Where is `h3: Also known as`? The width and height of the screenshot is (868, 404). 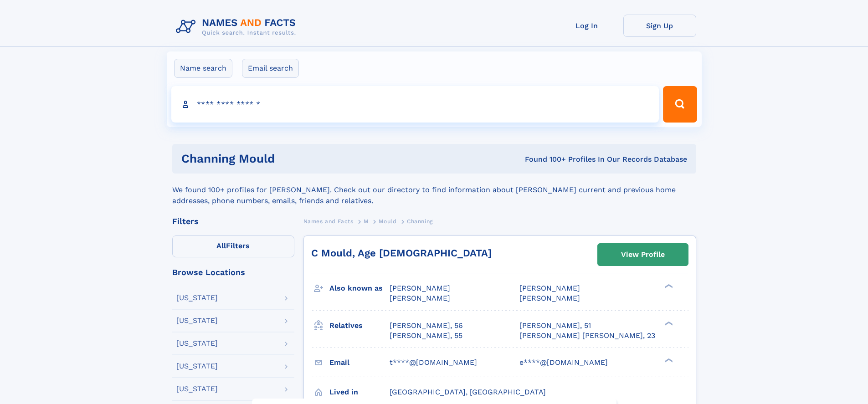 h3: Also known as is located at coordinates (360, 288).